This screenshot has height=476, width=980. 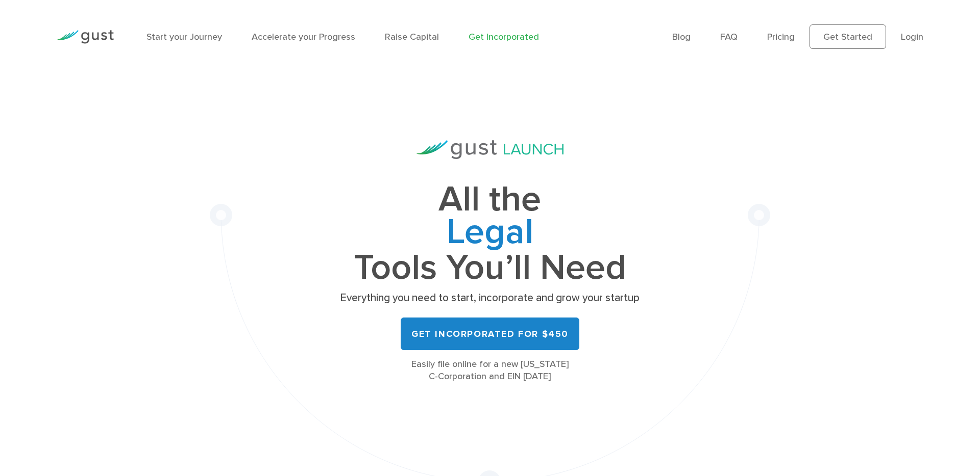 What do you see at coordinates (490, 299) in the screenshot?
I see `p: Everything you need to start, incorporate and grow your startup` at bounding box center [490, 299].